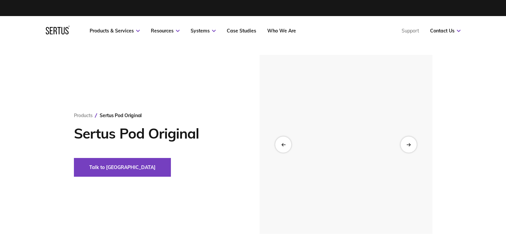  What do you see at coordinates (83, 115) in the screenshot?
I see `a: Products` at bounding box center [83, 115].